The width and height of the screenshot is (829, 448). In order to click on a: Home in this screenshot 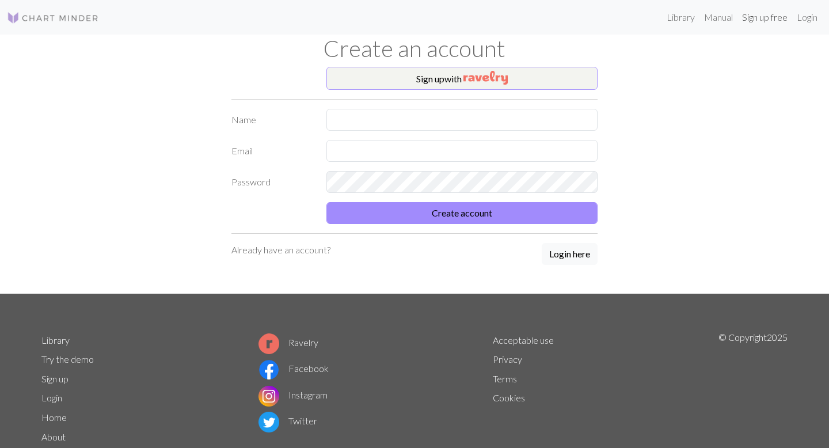, I will do `click(54, 417)`.